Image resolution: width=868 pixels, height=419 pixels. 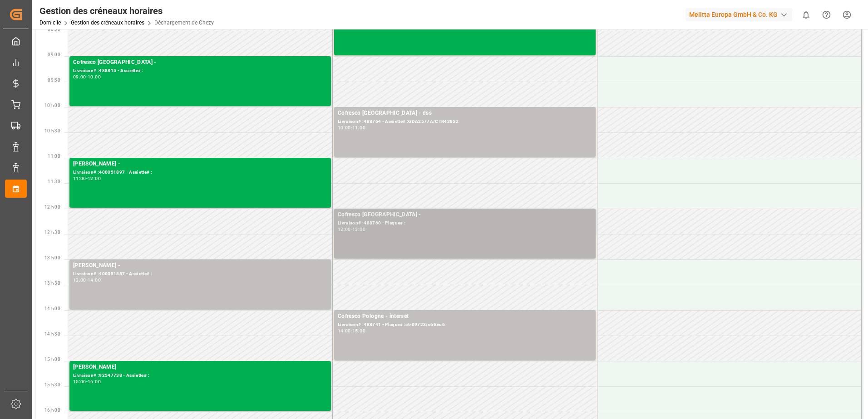 What do you see at coordinates (50, 23) in the screenshot?
I see `a: Domicile` at bounding box center [50, 23].